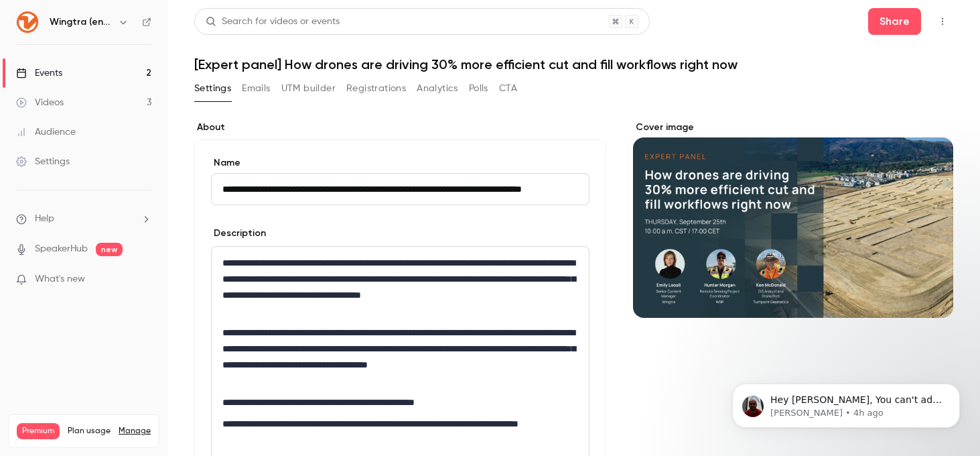 The height and width of the screenshot is (456, 980). Describe the element at coordinates (479, 88) in the screenshot. I see `button: Polls` at that location.